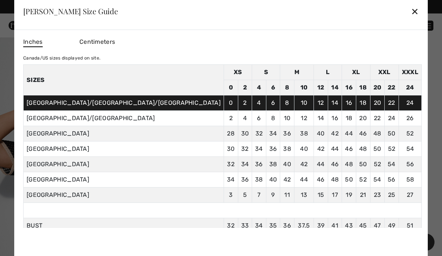 The width and height of the screenshot is (442, 256). What do you see at coordinates (335, 118) in the screenshot?
I see `td: 16` at bounding box center [335, 118].